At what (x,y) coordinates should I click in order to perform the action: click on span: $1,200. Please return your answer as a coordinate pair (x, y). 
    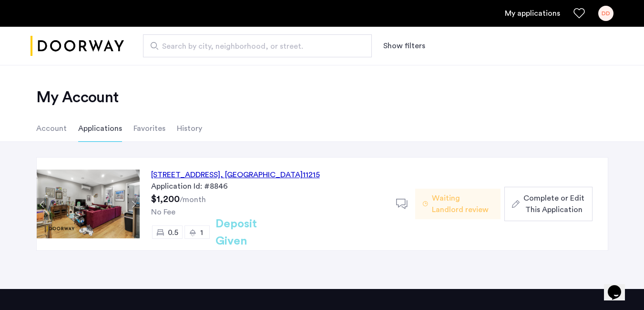
    Looking at the image, I should click on (166, 199).